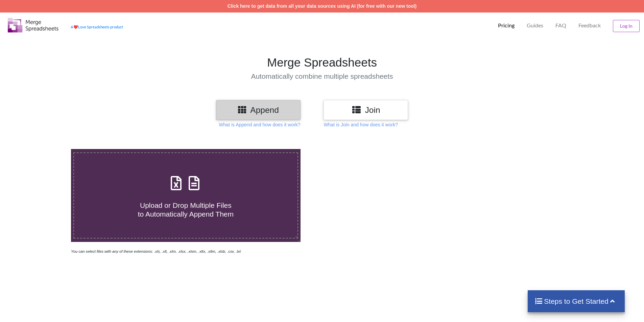 The height and width of the screenshot is (322, 644). Describe the element at coordinates (361, 125) in the screenshot. I see `p: What is Join and how does it work?` at that location.